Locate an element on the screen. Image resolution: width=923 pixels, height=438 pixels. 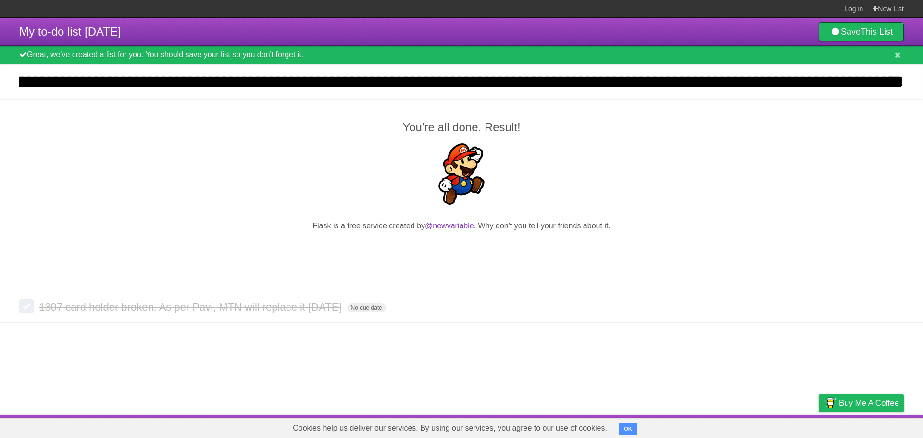
img: Buy me a coffee is located at coordinates (830, 403).